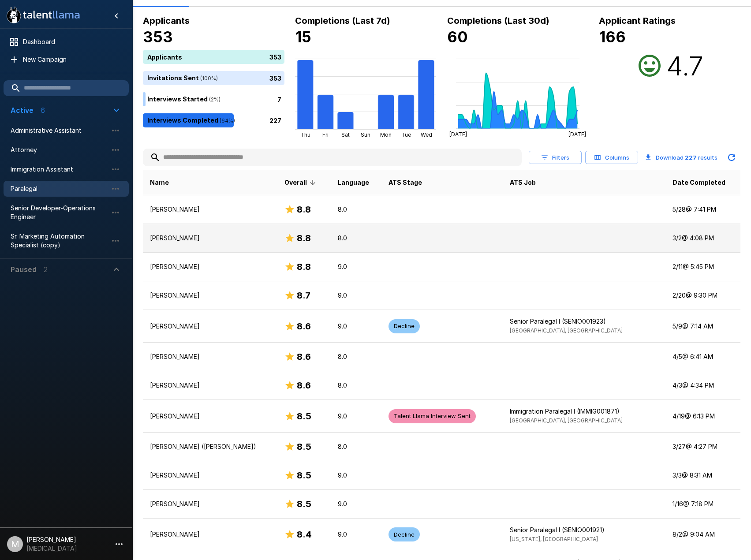  What do you see at coordinates (703, 385) in the screenshot?
I see `td: 4/3 @ 4:34 PM` at bounding box center [703, 385].